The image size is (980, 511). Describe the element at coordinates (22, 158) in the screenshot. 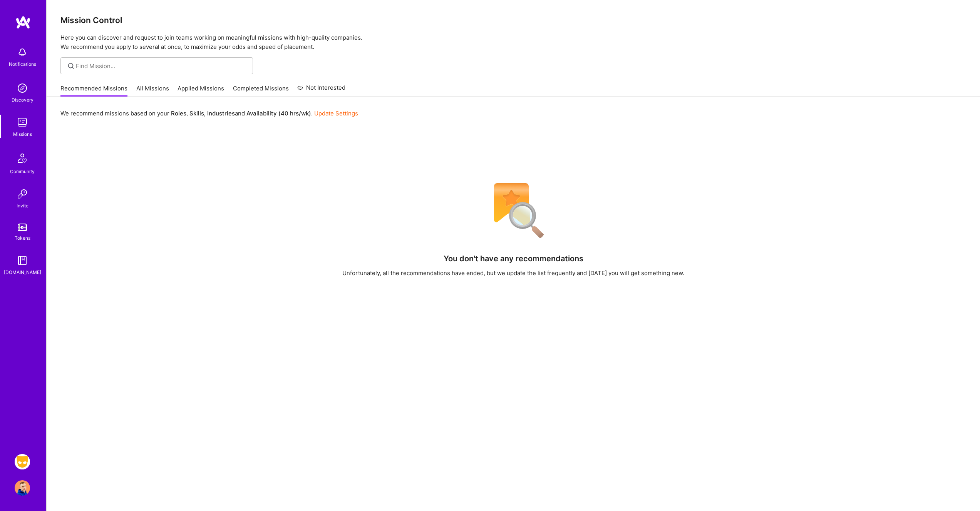

I see `img: Community` at that location.